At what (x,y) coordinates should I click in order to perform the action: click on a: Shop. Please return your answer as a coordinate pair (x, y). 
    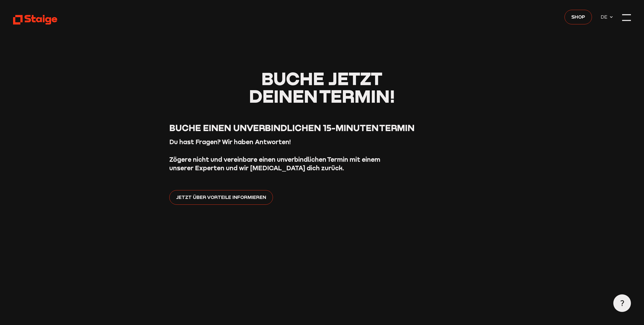
    Looking at the image, I should click on (578, 17).